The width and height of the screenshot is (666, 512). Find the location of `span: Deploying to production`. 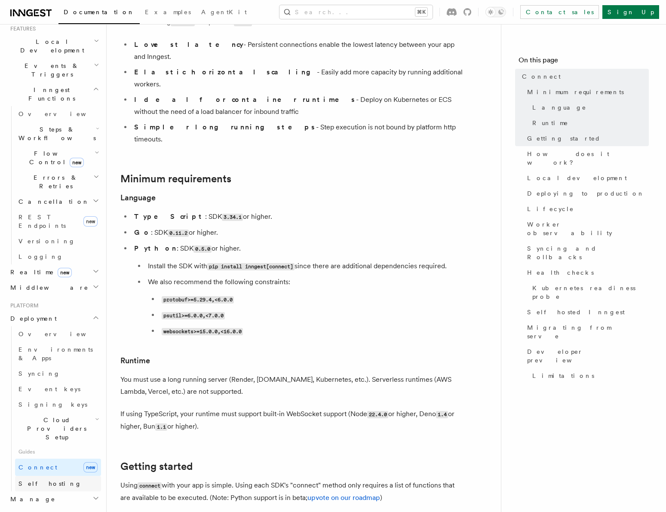

span: Deploying to production is located at coordinates (586, 194).